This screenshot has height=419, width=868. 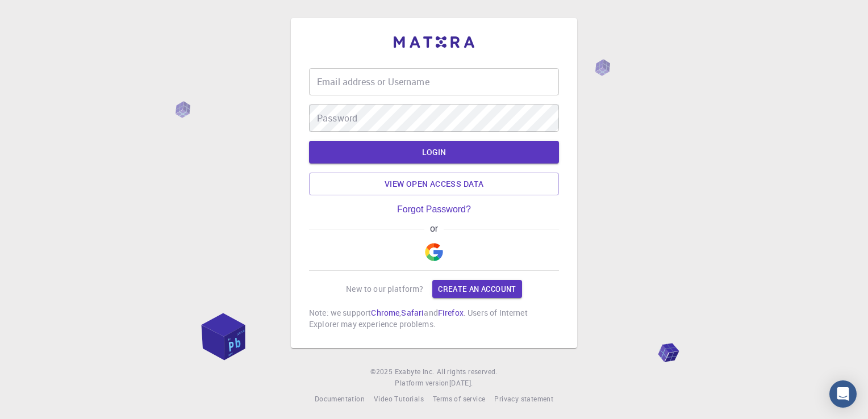 I want to click on a: Firefox, so click(x=450, y=312).